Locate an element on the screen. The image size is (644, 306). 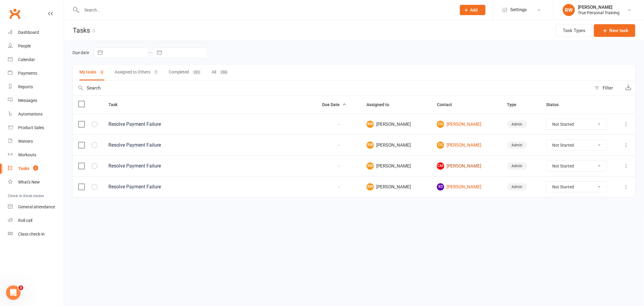
span: Type is located at coordinates (515, 105).